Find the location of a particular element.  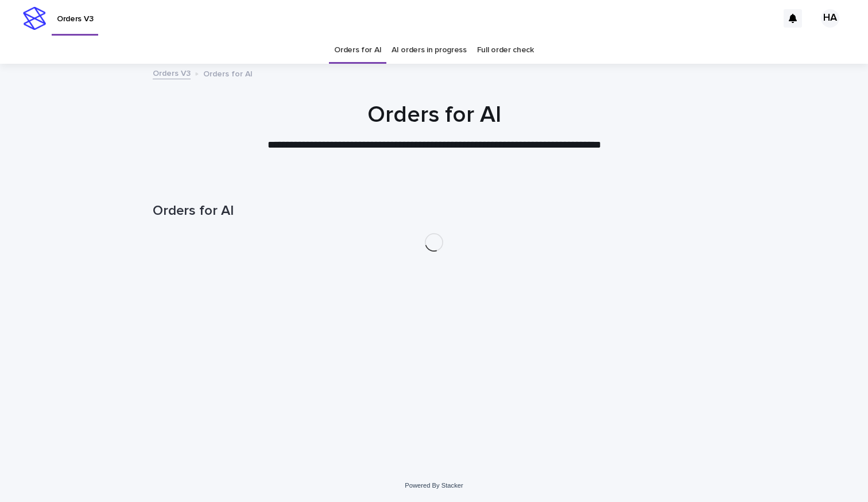

a: Orders for AI is located at coordinates (357, 50).